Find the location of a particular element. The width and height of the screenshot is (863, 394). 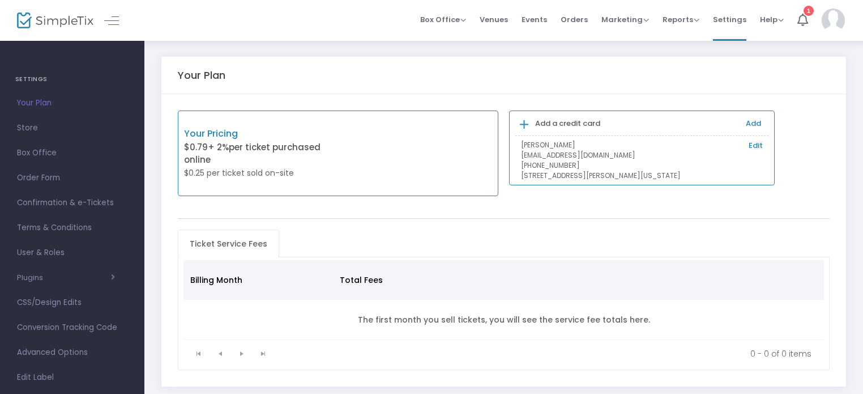

span: Terms & Conditions is located at coordinates (72, 228).